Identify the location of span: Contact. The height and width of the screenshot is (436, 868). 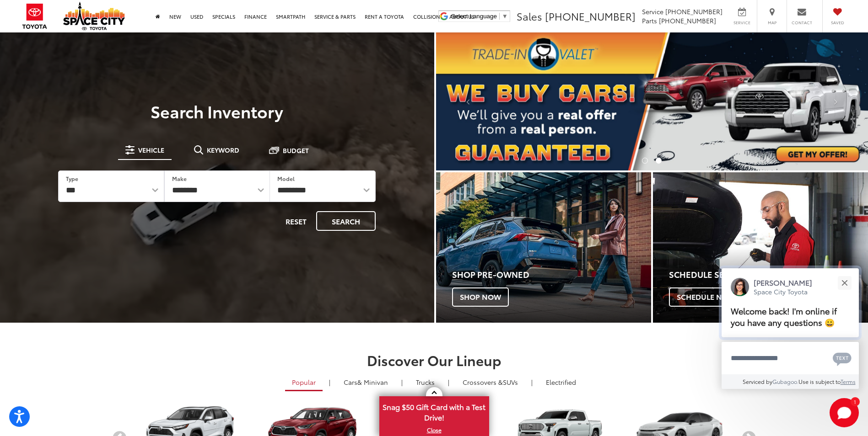
(801, 22).